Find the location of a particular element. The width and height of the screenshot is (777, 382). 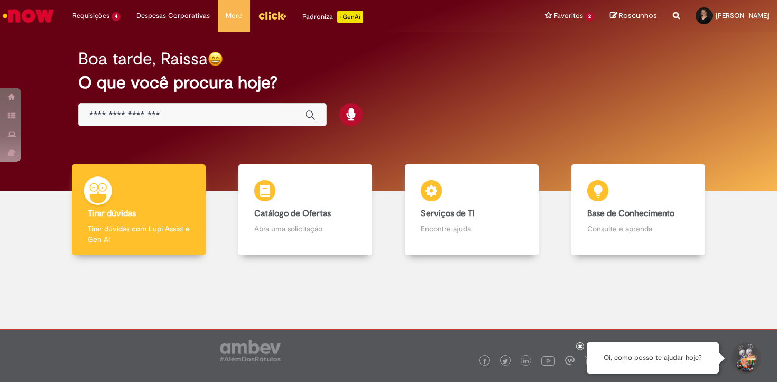

img: logo_footer_naosei.png is located at coordinates (589, 360).